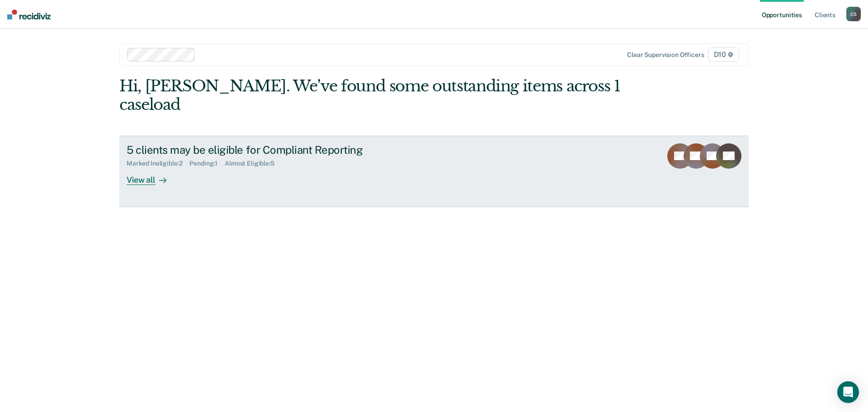  Describe the element at coordinates (665, 55) in the screenshot. I see `div: Clear supervision officers` at that location.